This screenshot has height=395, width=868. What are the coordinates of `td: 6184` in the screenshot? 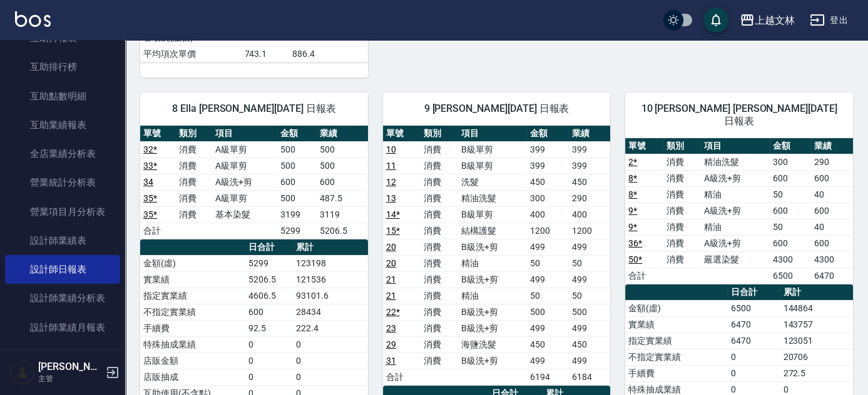 It's located at (589, 377).